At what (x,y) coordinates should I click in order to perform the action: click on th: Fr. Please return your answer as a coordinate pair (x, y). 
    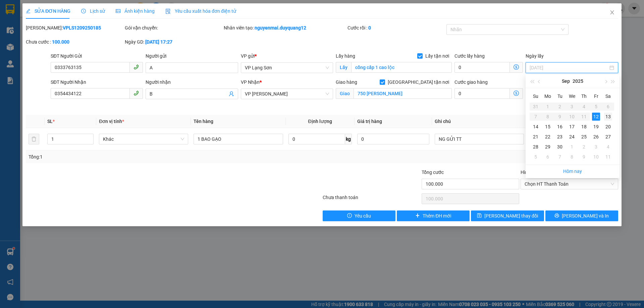
    Looking at the image, I should click on (596, 96).